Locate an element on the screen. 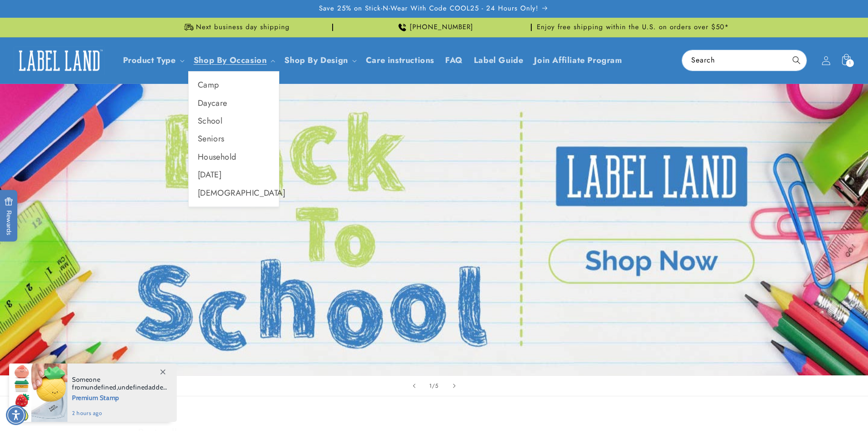 This screenshot has height=431, width=868. span: Join Affiliate Program is located at coordinates (578, 60).